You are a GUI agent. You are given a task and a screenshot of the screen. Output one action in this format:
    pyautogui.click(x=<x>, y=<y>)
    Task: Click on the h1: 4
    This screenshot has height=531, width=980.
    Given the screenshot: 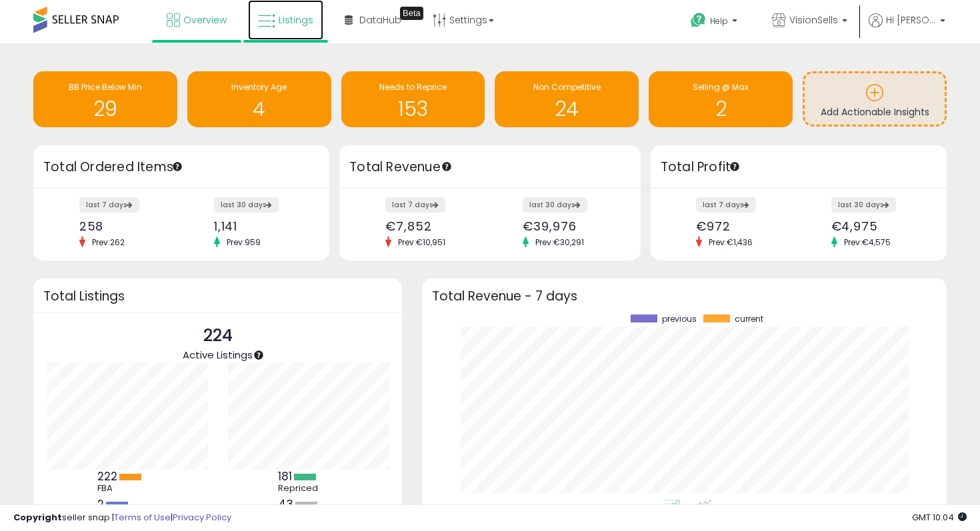 What is the action you would take?
    pyautogui.click(x=259, y=109)
    